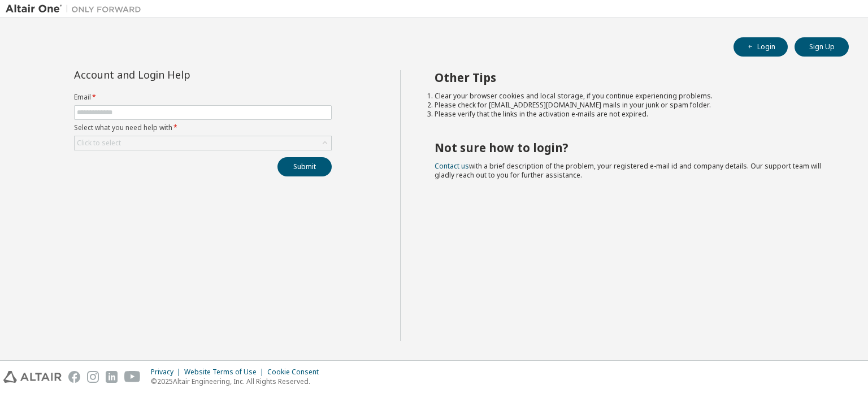 This screenshot has width=868, height=393. What do you see at coordinates (761, 47) in the screenshot?
I see `button: Login` at bounding box center [761, 47].